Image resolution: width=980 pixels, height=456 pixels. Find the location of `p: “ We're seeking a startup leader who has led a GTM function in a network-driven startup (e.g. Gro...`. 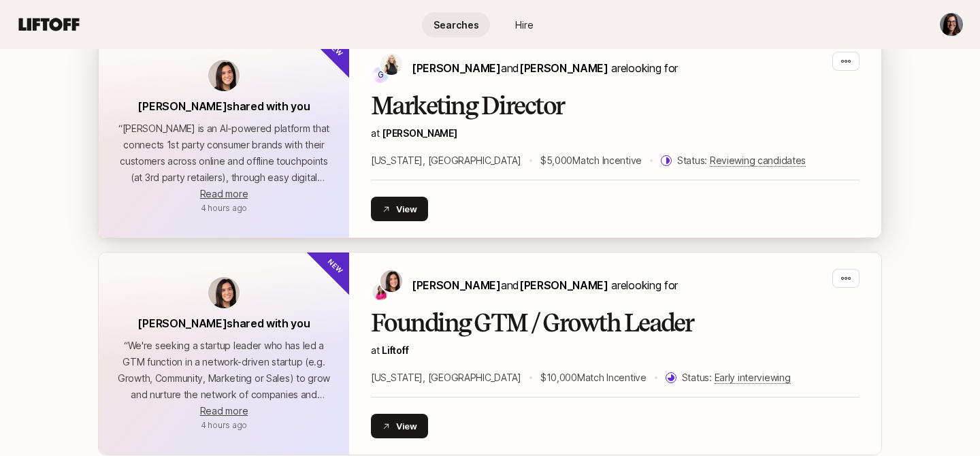

p: “ We're seeking a startup leader who has led a GTM function in a network-driven startup (e.g. Gro... is located at coordinates (224, 370).